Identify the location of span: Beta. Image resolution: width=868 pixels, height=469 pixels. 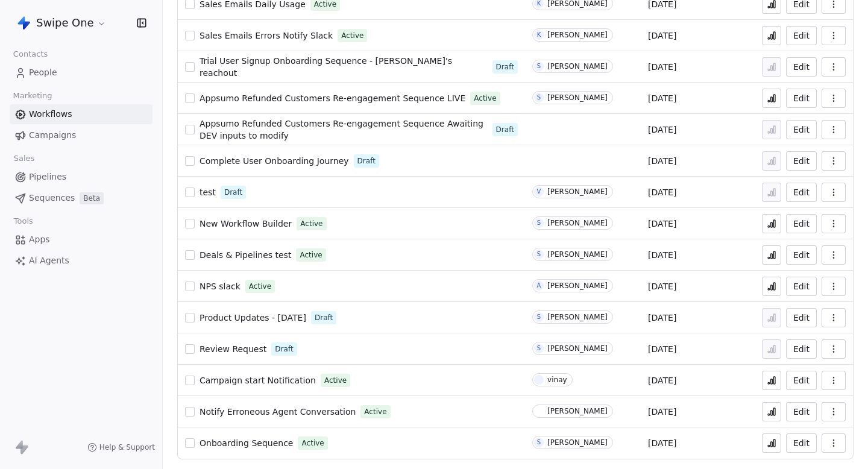
(92, 198).